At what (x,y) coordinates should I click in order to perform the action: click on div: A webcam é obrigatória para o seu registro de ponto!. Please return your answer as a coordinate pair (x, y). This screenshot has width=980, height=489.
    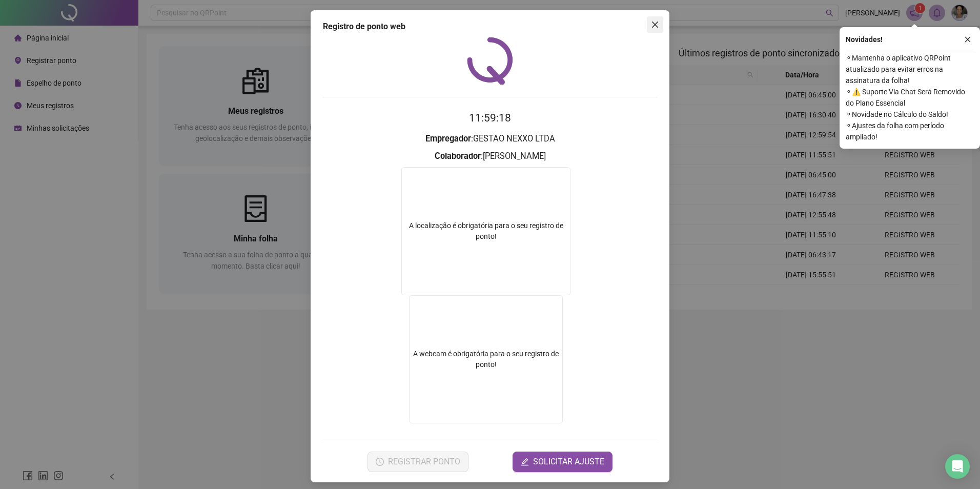
    Looking at the image, I should click on (486, 359).